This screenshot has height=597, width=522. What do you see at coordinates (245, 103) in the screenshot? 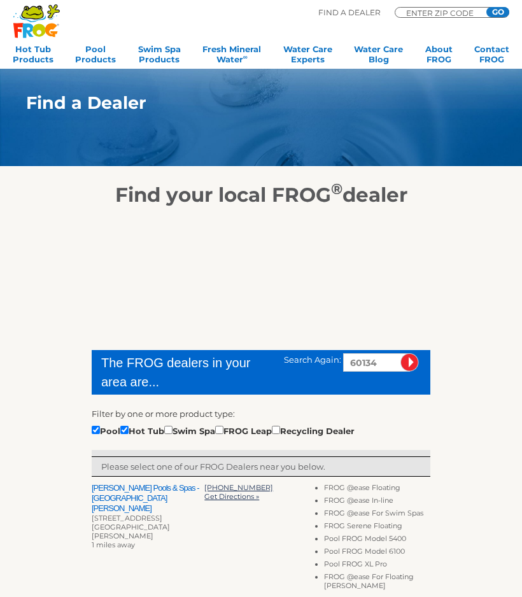
I see `h1: Find a Dealer` at bounding box center [245, 103].